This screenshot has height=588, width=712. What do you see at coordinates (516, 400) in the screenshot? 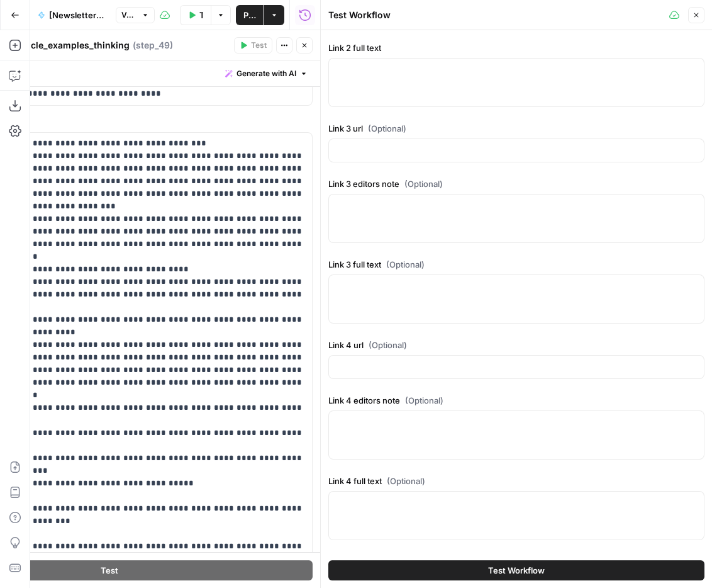
I see `label: Link 4 editors note` at bounding box center [516, 400].